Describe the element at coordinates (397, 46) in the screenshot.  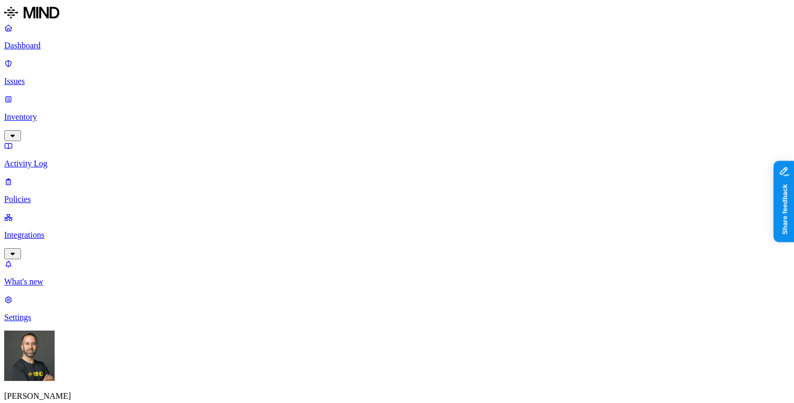
I see `p: Dashboard` at that location.